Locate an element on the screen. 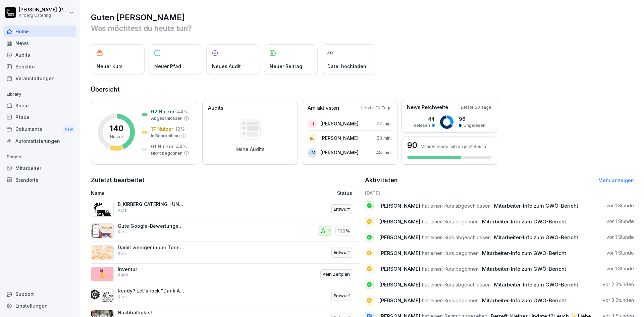 The height and width of the screenshot is (317, 644). div: Mitarbeiter is located at coordinates (40, 168).